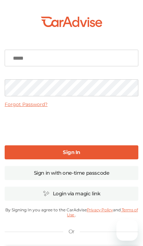  What do you see at coordinates (26, 104) in the screenshot?
I see `a: Forgot Password?` at bounding box center [26, 104].